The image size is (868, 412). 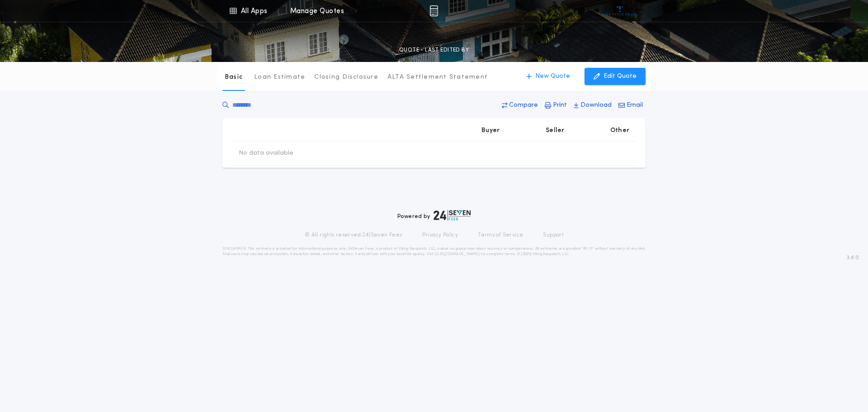 What do you see at coordinates (555, 131) in the screenshot?
I see `p: Seller` at bounding box center [555, 131].